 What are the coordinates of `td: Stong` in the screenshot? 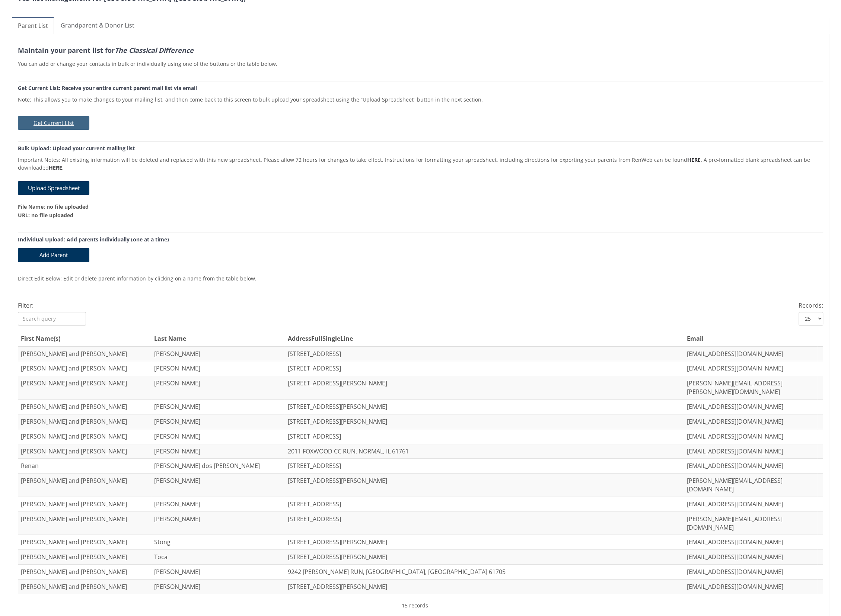 It's located at (218, 542).